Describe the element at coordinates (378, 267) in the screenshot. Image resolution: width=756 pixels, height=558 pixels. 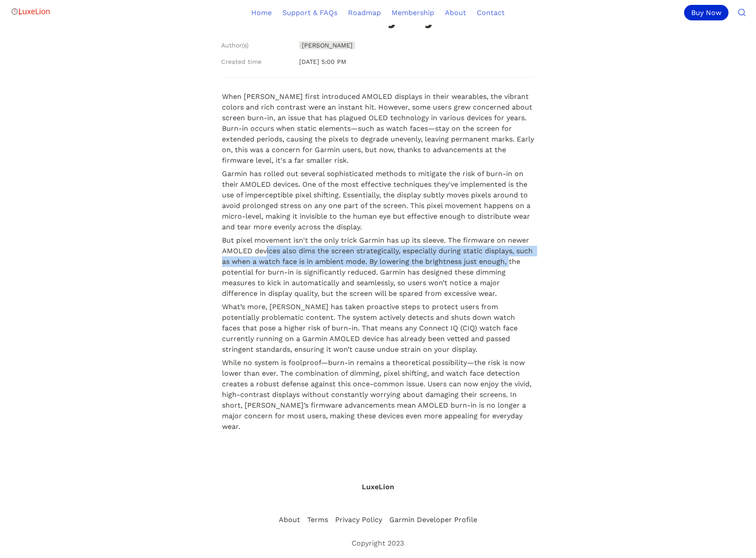
I see `p: But pixel movement isn't the only trick Garmin has up its sleeve. The firmware on newer AMOLED de...` at that location.